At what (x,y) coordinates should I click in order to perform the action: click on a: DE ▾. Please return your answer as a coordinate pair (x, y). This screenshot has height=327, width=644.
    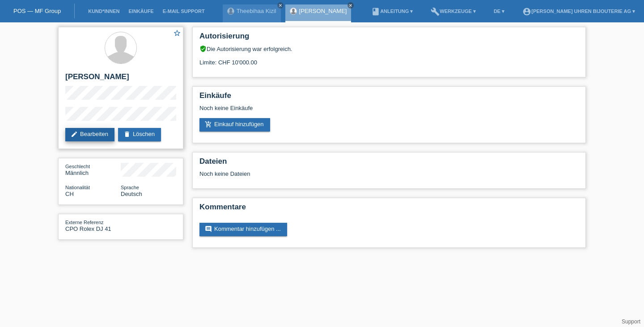
    Looking at the image, I should click on (499, 11).